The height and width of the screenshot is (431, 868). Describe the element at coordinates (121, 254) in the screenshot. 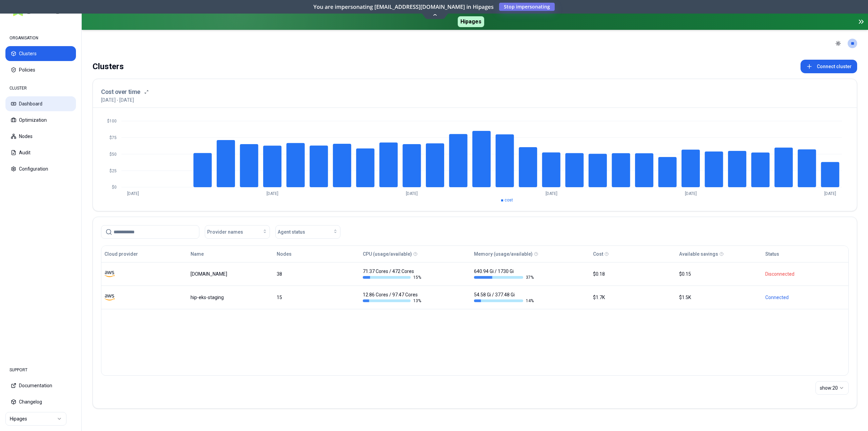

I see `button: Cloud provider` at that location.